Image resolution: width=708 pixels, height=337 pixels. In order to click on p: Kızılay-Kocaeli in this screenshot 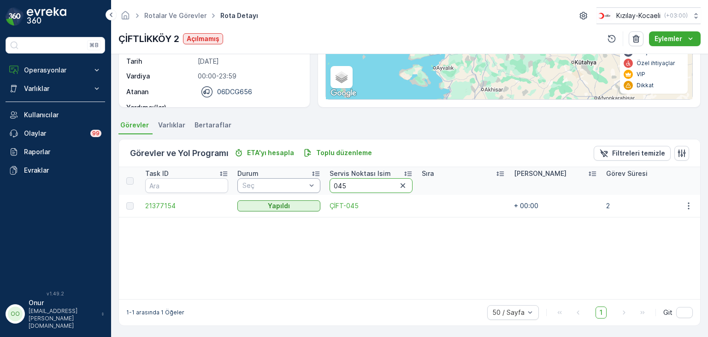, I will do `click(639, 16)`.